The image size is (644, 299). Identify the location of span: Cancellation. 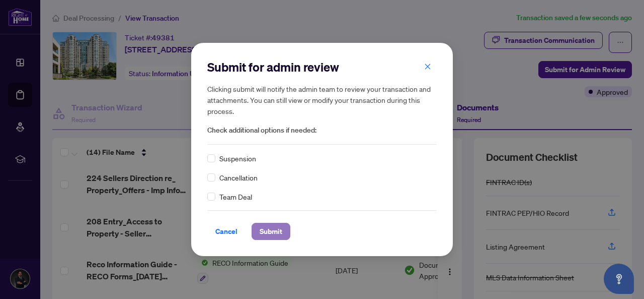
(238, 177).